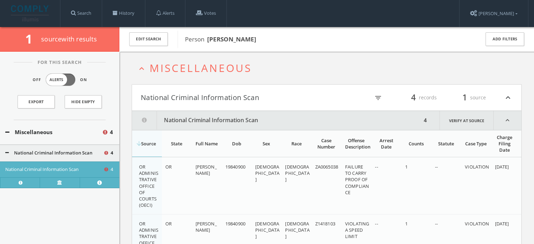 This screenshot has width=534, height=244. I want to click on div: Source, so click(148, 144).